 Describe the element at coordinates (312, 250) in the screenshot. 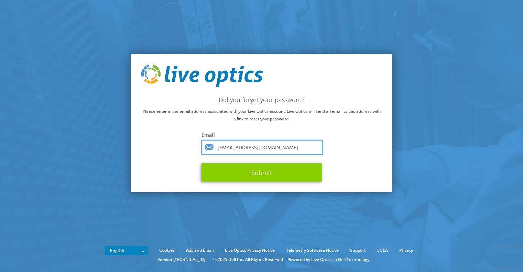

I see `a: Telemetry Software Notice` at that location.